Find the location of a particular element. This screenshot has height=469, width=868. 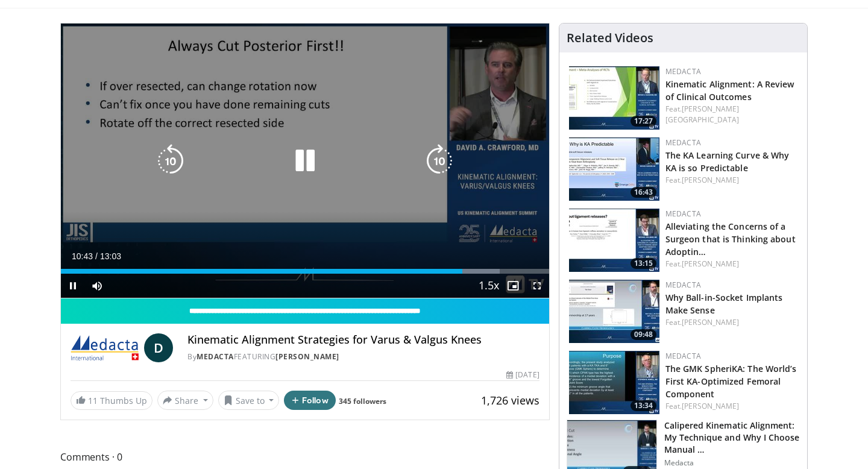

button: Enable picture-in-picture mode is located at coordinates (513, 285).